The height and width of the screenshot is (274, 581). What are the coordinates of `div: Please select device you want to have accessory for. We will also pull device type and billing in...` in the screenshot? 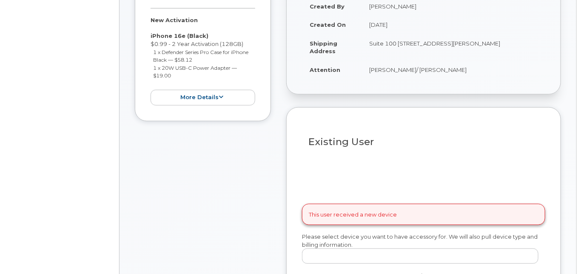 It's located at (423, 248).